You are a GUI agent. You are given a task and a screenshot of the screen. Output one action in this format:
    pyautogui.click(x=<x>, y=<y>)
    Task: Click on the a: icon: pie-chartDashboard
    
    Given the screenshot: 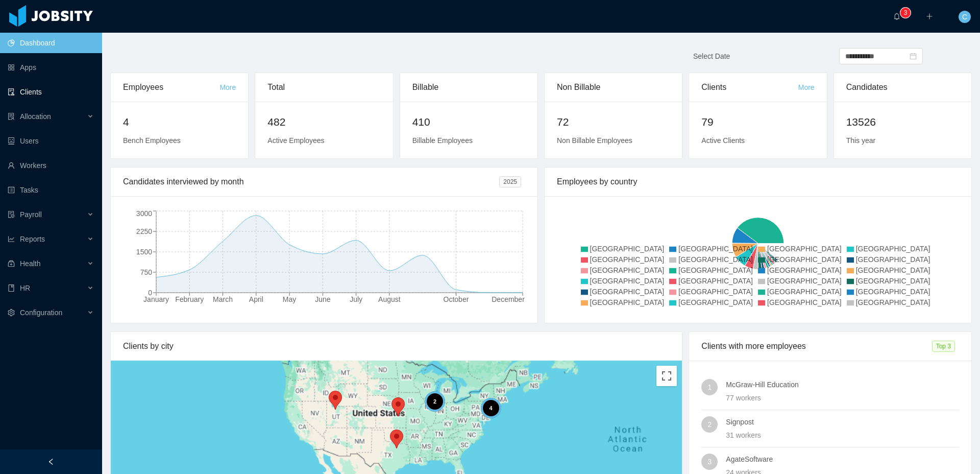 What is the action you would take?
    pyautogui.click(x=50, y=43)
    